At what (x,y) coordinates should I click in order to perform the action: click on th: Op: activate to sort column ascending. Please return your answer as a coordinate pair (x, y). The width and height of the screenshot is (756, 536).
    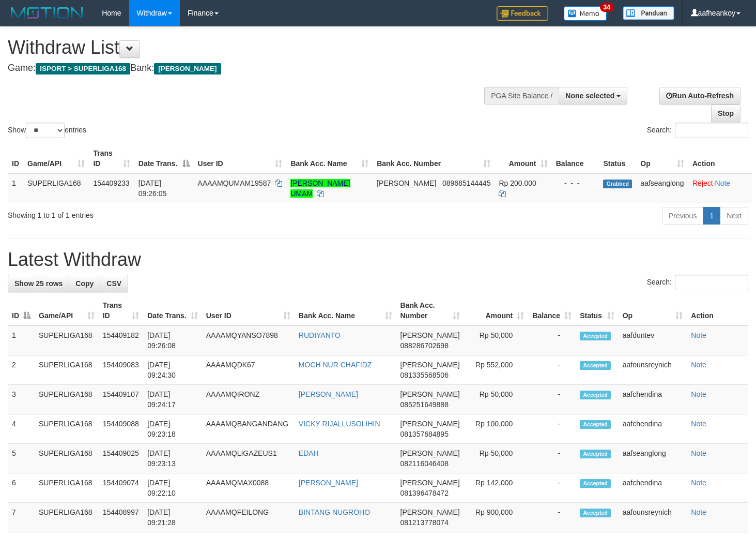
    Looking at the image, I should click on (653, 310).